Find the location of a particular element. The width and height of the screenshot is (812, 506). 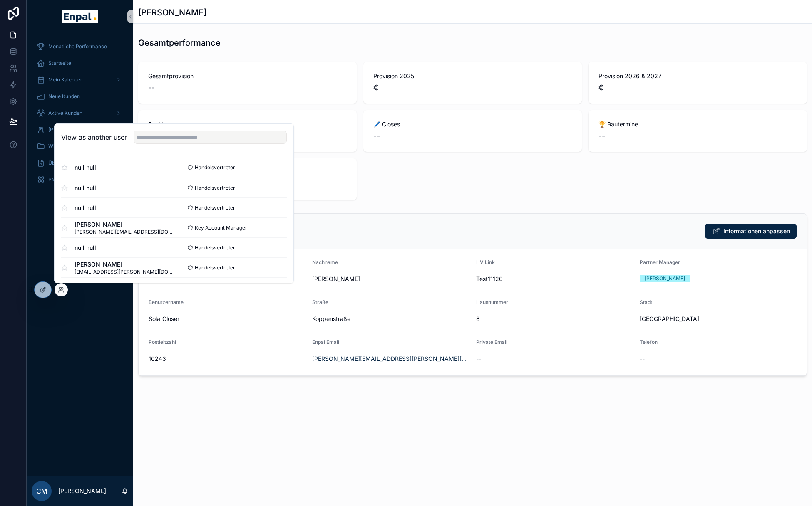

a: Aktive Kunden is located at coordinates (80, 113).